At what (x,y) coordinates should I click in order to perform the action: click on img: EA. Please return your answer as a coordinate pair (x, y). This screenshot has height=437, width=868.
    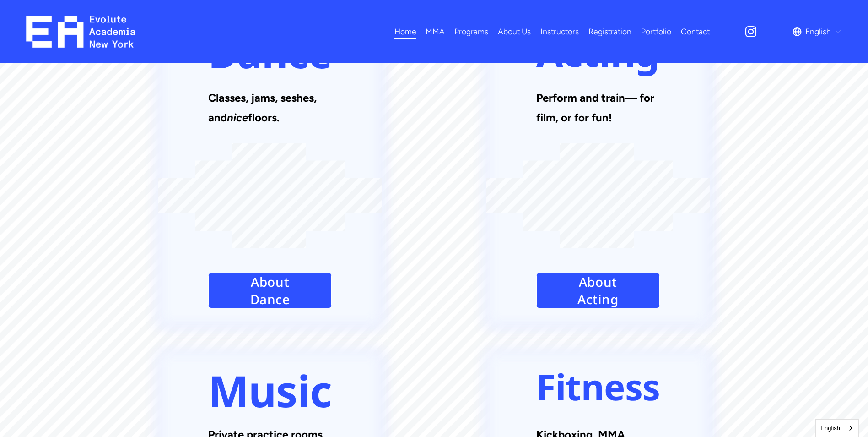
    Looking at the image, I should click on (80, 32).